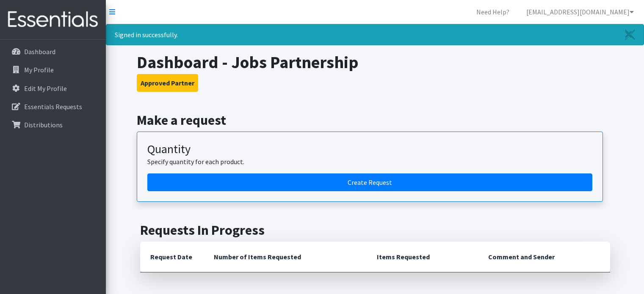  Describe the element at coordinates (375, 120) in the screenshot. I see `h2: Make a request` at that location.